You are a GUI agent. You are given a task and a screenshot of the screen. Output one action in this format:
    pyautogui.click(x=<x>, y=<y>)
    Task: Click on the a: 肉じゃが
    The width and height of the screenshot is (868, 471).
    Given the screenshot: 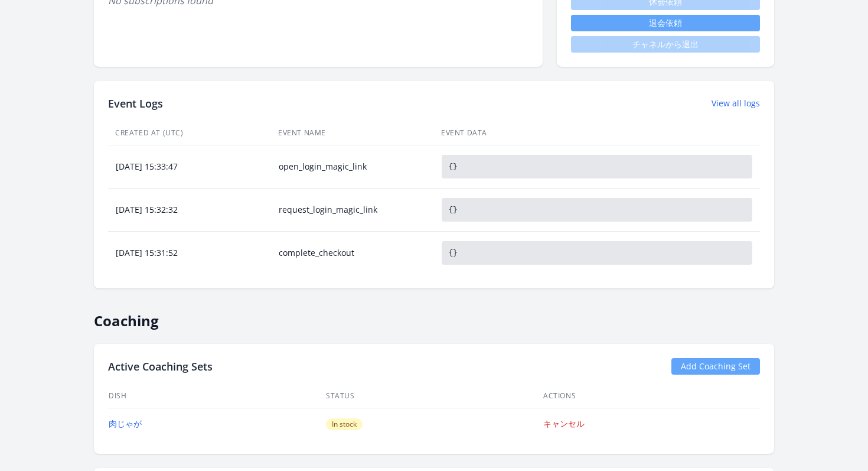 What is the action you would take?
    pyautogui.click(x=125, y=423)
    